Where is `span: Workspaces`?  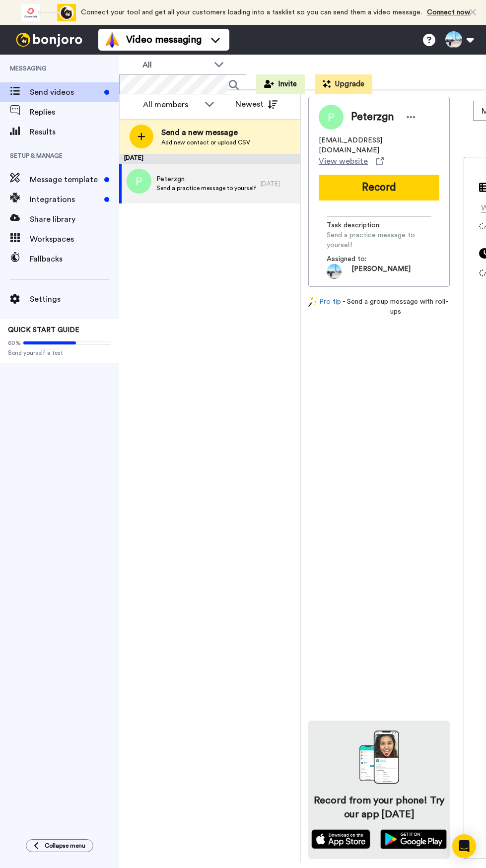
span: Workspaces is located at coordinates (75, 239).